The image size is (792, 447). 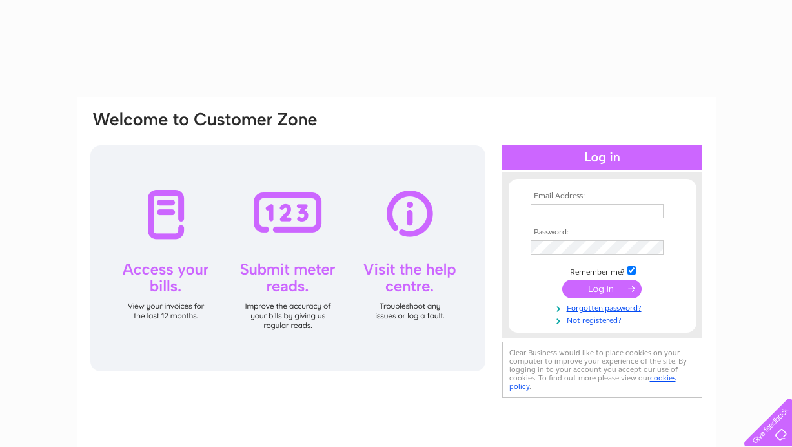 I want to click on td: Remember me?, so click(x=602, y=270).